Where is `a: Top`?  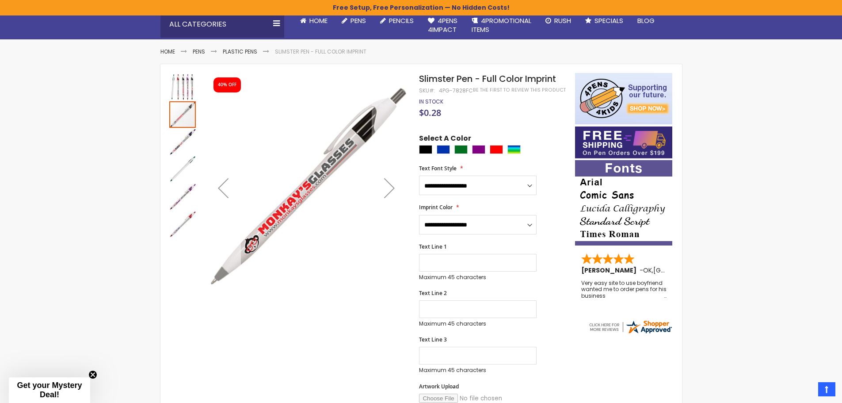
a: Top is located at coordinates (827, 389).